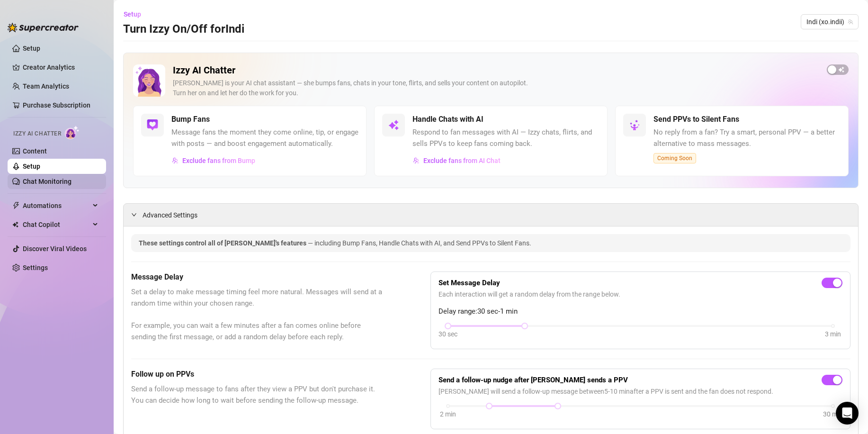  Describe the element at coordinates (54, 249) in the screenshot. I see `a: Discover Viral Videos` at that location.